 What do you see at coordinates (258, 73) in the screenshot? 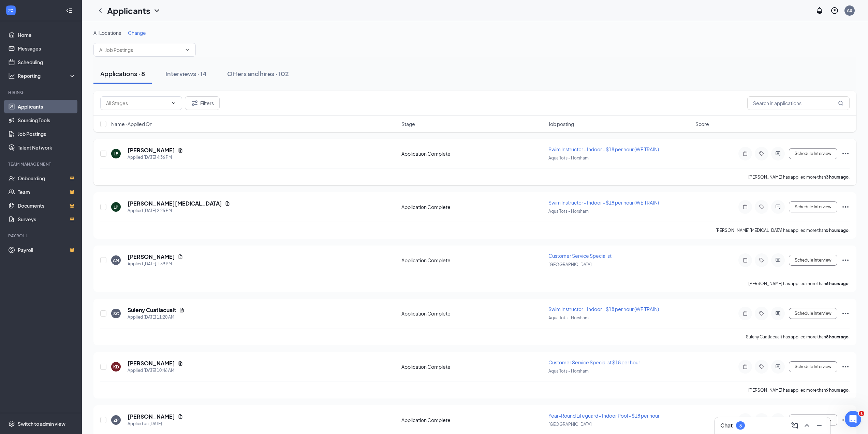
I see `div: Offers and hires · 102` at bounding box center [258, 73].